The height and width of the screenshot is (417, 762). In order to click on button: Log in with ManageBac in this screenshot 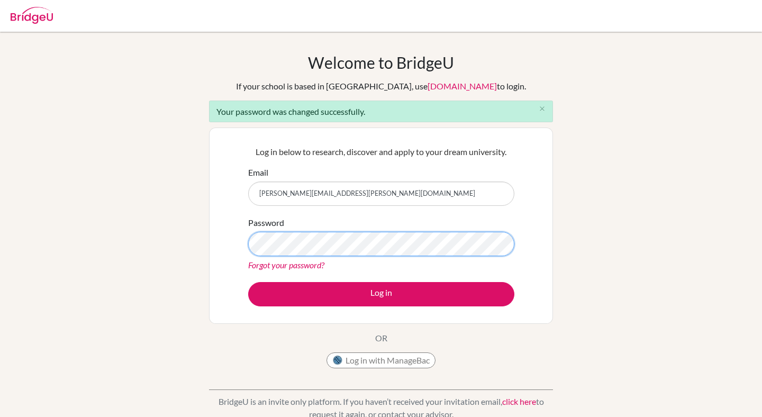, I will do `click(381, 360)`.